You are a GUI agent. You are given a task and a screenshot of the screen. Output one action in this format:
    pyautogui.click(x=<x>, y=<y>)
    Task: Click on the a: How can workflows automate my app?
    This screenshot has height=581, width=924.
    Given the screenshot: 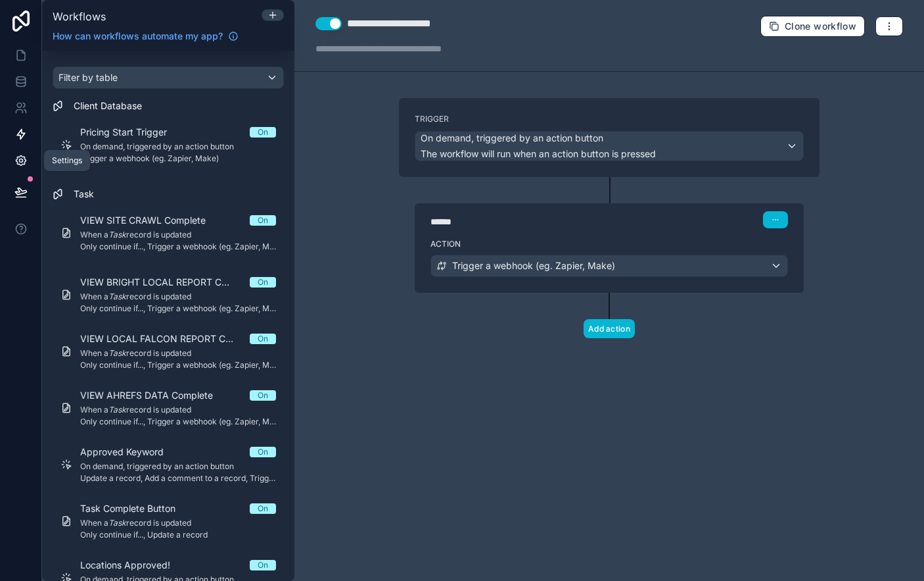 What is the action you would take?
    pyautogui.click(x=145, y=36)
    